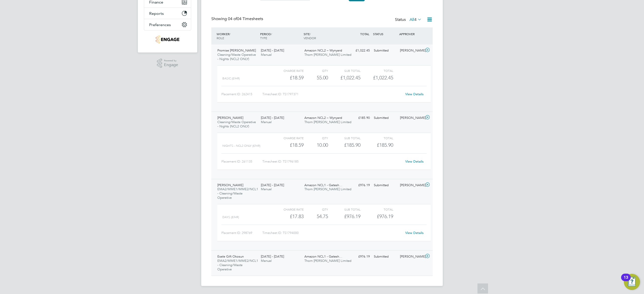  Describe the element at coordinates (238, 19) in the screenshot. I see `div: Showing` at that location.